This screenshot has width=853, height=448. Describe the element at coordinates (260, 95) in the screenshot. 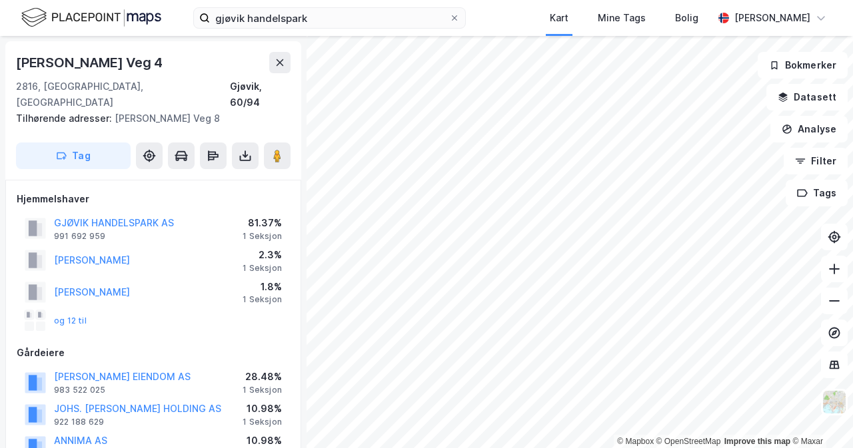

I see `div: Gjøvik, 60/94` at that location.